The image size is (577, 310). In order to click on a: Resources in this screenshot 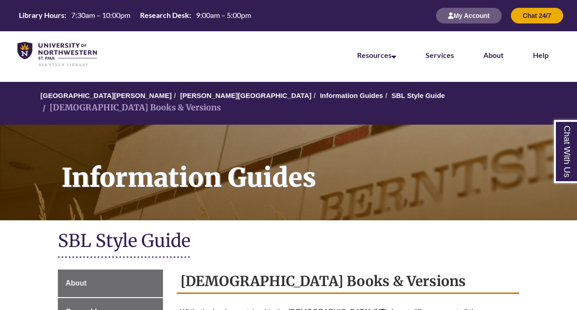, I will do `click(377, 55)`.